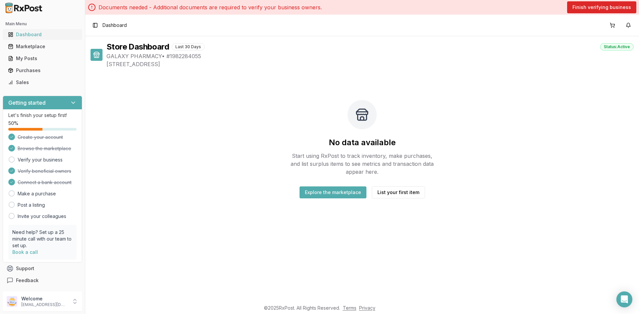 This screenshot has height=314, width=639. What do you see at coordinates (398, 193) in the screenshot?
I see `button: List your first item` at bounding box center [398, 193].